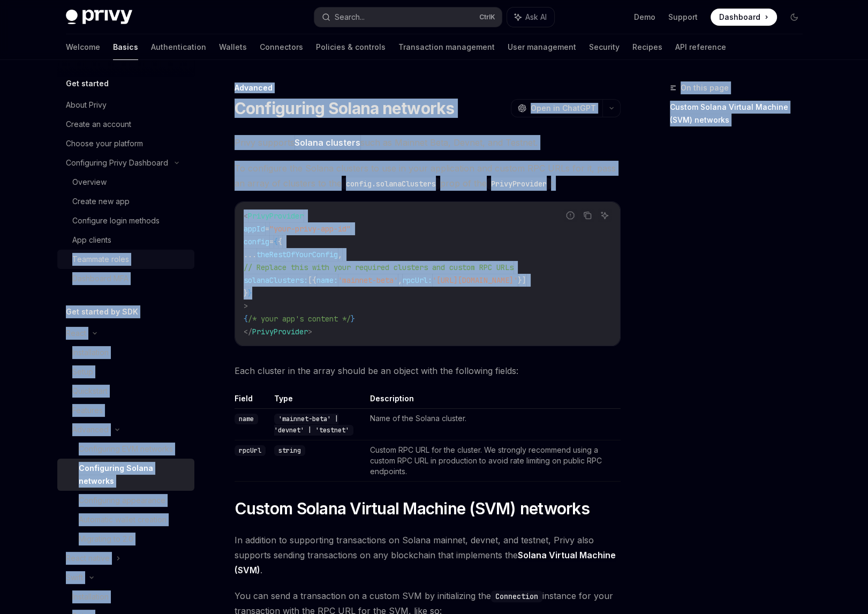 The height and width of the screenshot is (614, 868). I want to click on a: Overview, so click(126, 182).